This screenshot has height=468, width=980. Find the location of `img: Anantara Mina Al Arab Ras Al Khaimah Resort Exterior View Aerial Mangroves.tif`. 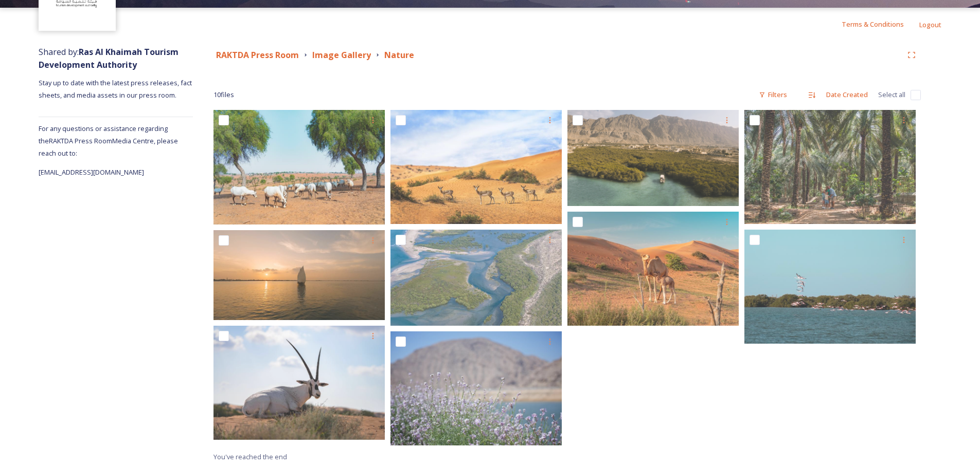

img: Anantara Mina Al Arab Ras Al Khaimah Resort Exterior View Aerial Mangroves.tif is located at coordinates (476, 277).